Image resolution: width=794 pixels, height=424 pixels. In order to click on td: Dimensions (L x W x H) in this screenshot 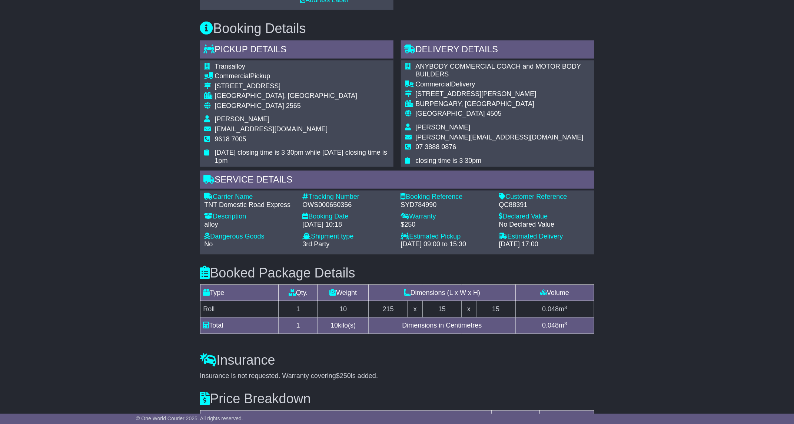, I will do `click(442, 293)`.